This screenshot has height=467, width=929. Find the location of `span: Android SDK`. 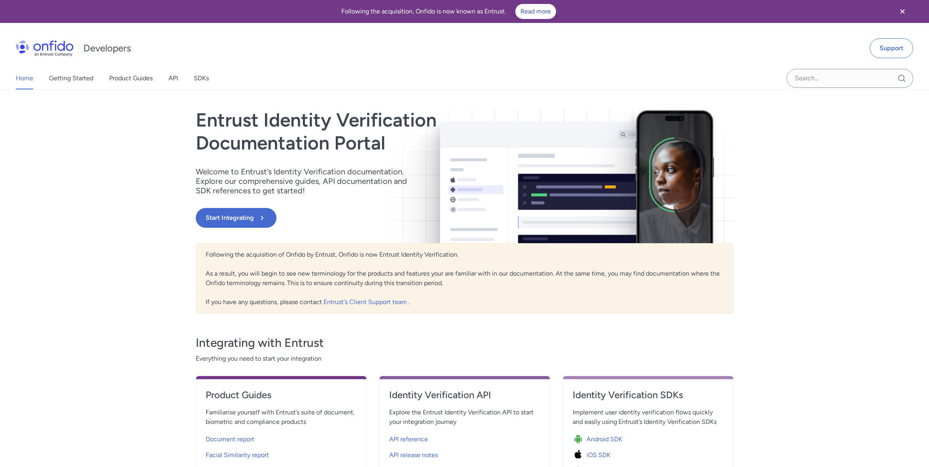

span: Android SDK is located at coordinates (605, 440).